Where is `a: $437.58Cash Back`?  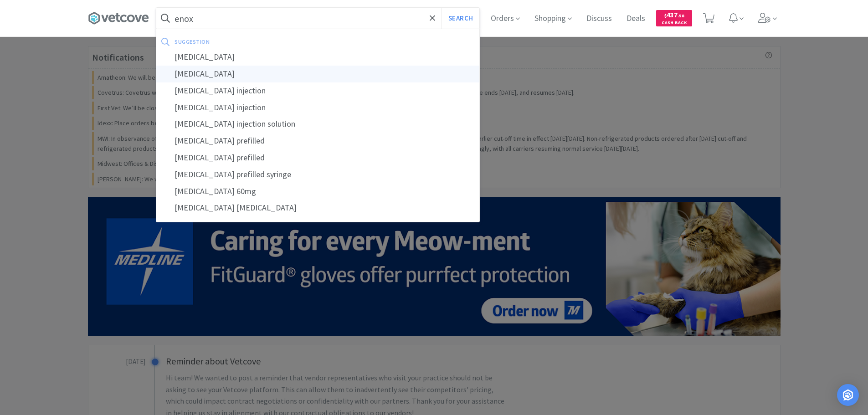 a: $437.58Cash Back is located at coordinates (674, 18).